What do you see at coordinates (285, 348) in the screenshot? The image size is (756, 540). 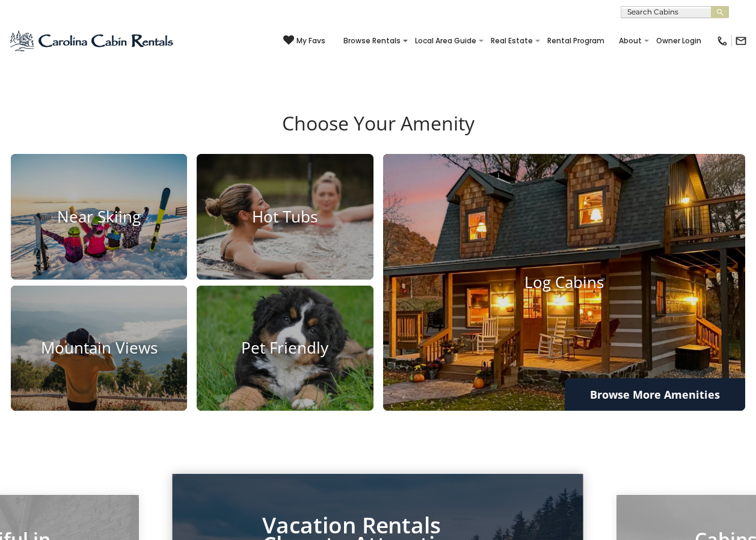 I see `h4: Pet Friendly` at bounding box center [285, 348].